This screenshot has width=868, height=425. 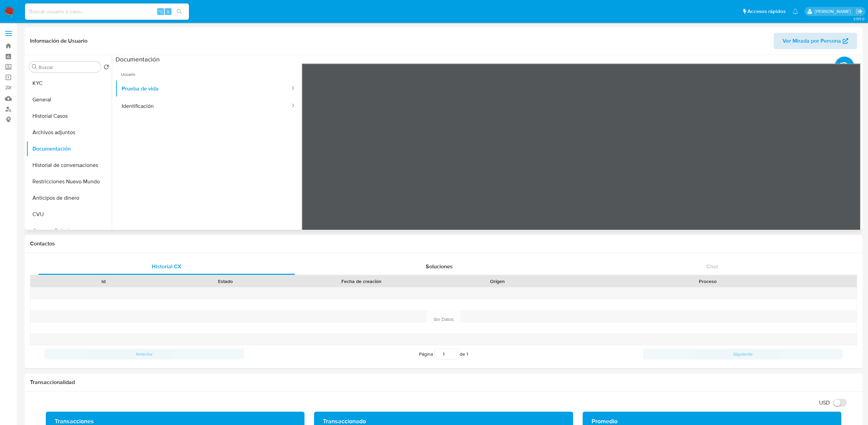 I want to click on input: Buscar, so click(x=69, y=67).